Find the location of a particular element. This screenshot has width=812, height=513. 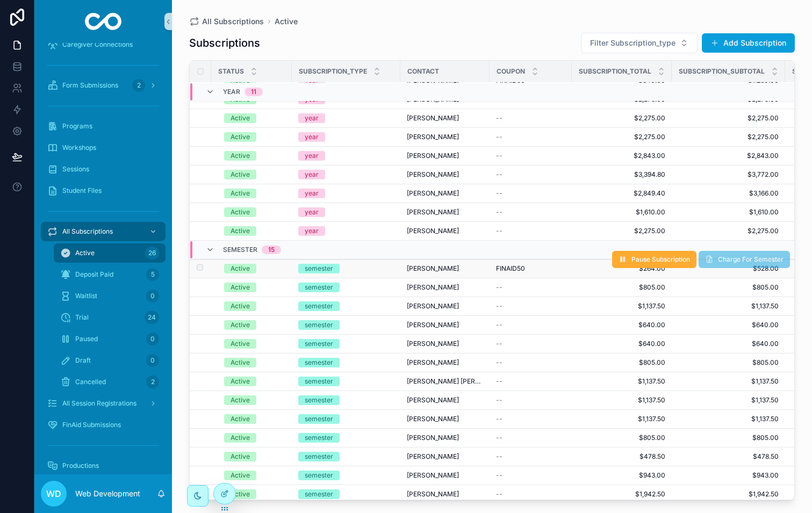

span: $2,849.40 is located at coordinates (622, 193).